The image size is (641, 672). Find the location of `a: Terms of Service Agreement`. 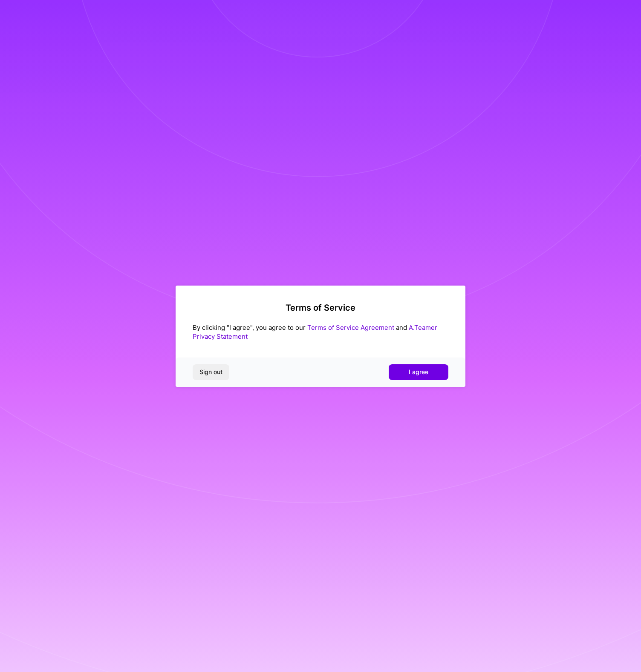

a: Terms of Service Agreement is located at coordinates (351, 327).